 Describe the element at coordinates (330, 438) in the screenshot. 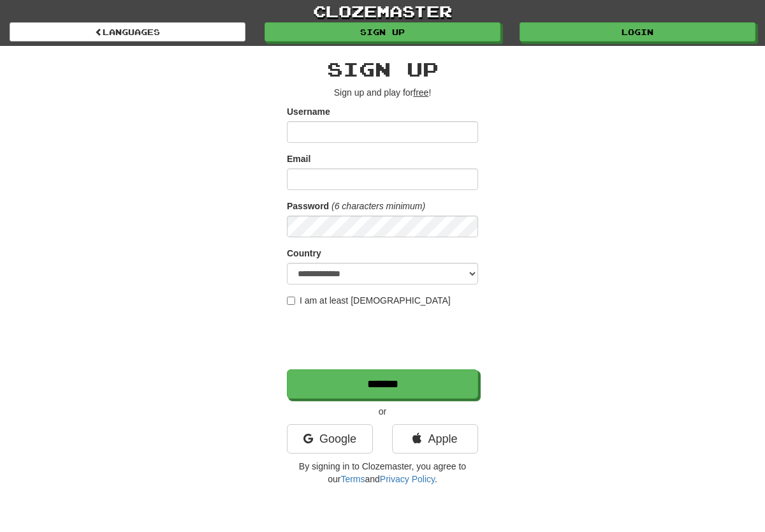

I see `a: Google` at that location.